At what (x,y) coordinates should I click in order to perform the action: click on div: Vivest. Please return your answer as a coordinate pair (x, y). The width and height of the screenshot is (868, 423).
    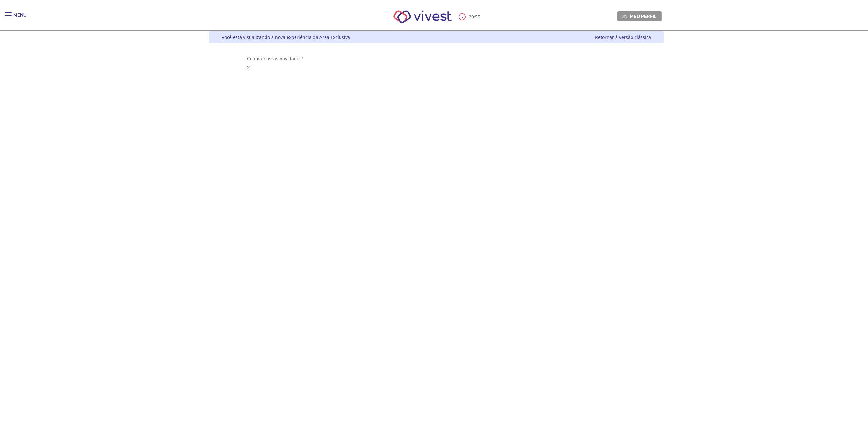
    Looking at the image, I should click on (434, 227).